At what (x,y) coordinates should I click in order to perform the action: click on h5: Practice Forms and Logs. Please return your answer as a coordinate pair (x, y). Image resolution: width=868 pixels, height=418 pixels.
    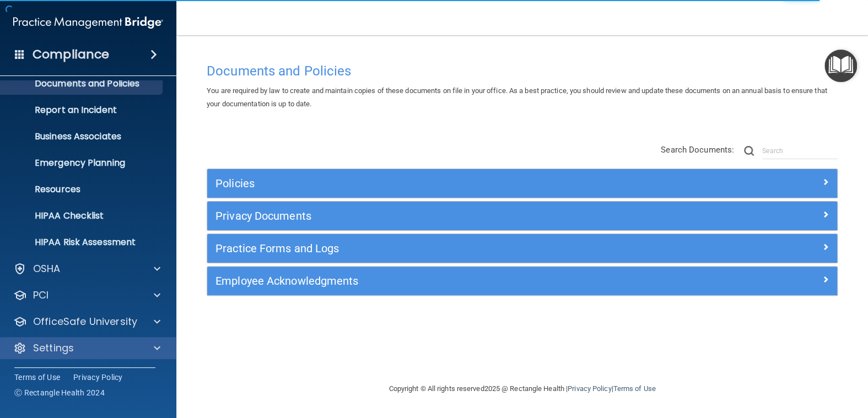
    Looking at the image, I should click on (443, 249).